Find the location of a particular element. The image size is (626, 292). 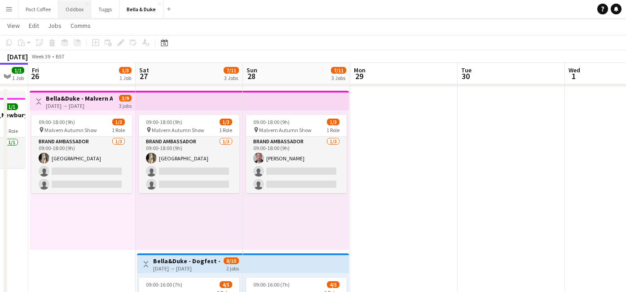

span: 1 is located at coordinates (573, 76).